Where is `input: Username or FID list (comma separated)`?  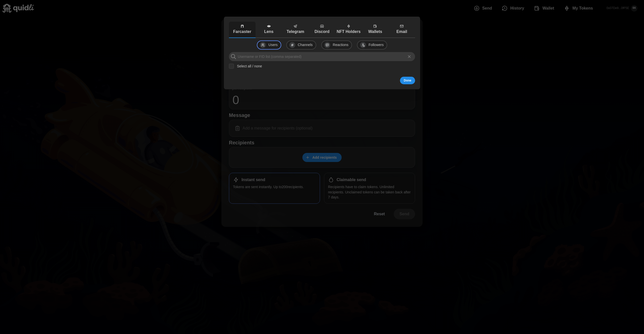
input: Username or FID list (comma separated) is located at coordinates (322, 56).